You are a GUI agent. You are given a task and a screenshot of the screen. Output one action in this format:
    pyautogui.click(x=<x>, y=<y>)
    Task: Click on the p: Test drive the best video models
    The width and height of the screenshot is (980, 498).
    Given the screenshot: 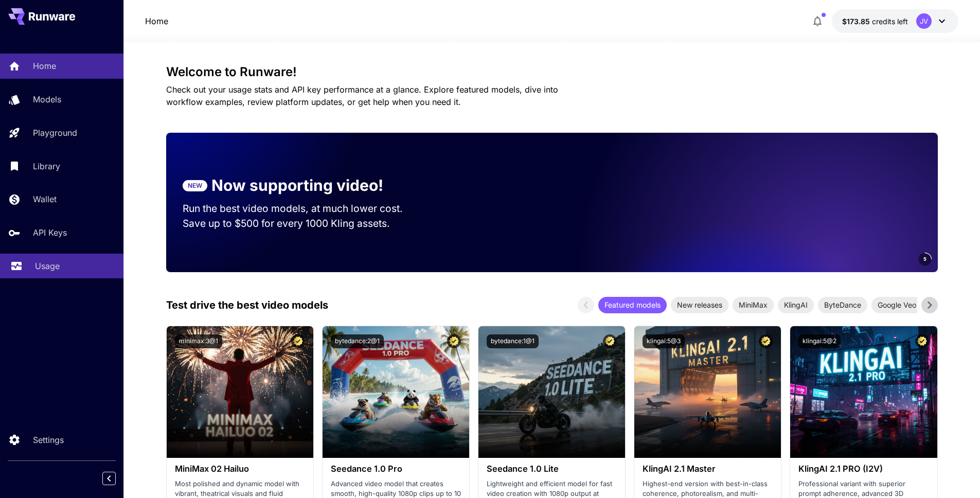 What is the action you would take?
    pyautogui.click(x=247, y=305)
    